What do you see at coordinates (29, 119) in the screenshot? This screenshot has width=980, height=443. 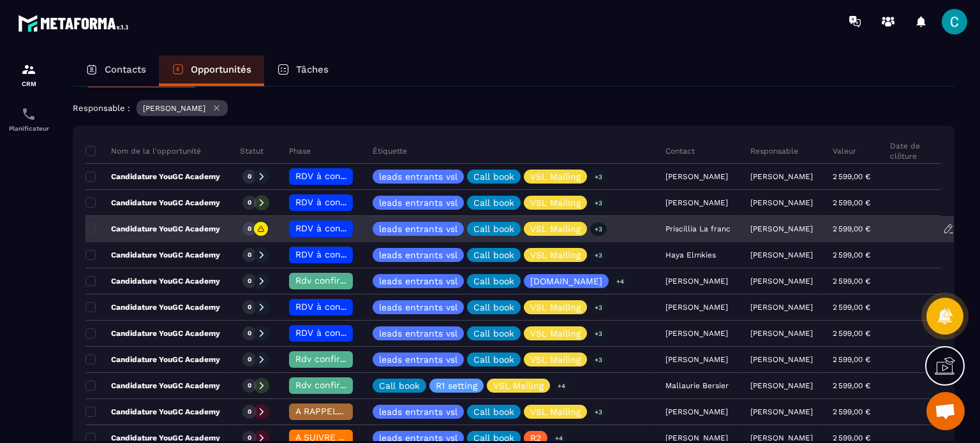 I see `a: schedulerschedulerPlanificateur` at bounding box center [29, 119].